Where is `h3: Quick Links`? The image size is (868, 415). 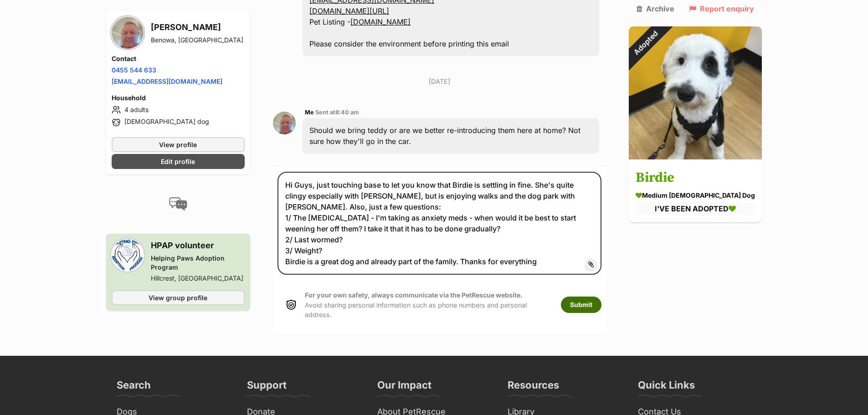
h3: Quick Links is located at coordinates (666, 388).